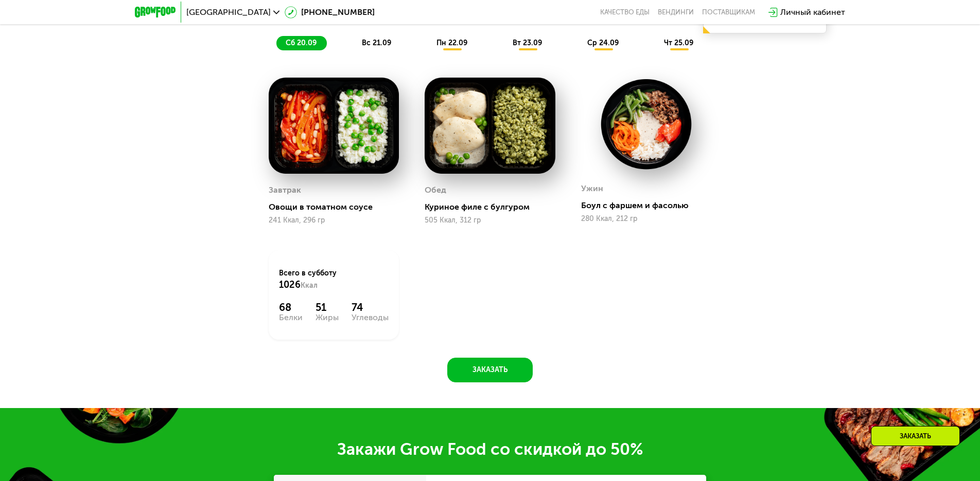  I want to click on div: Всего в субботу, so click(334, 279).